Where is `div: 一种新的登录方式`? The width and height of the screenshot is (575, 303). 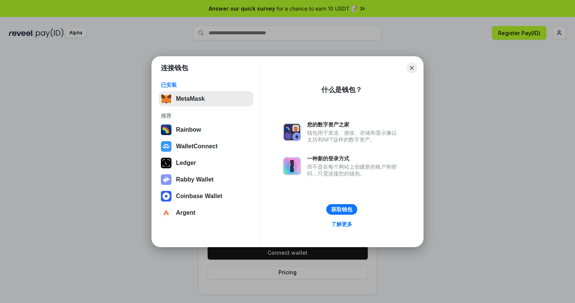 div: 一种新的登录方式 is located at coordinates (354, 158).